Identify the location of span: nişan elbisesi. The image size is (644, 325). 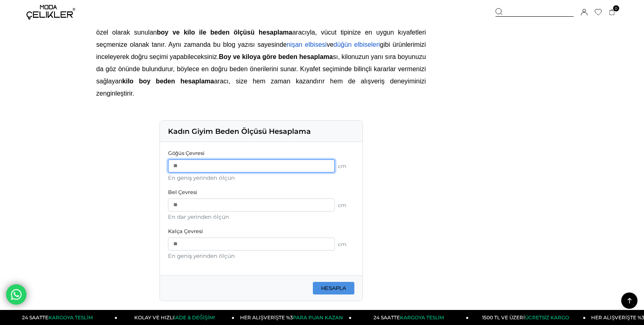
(307, 44).